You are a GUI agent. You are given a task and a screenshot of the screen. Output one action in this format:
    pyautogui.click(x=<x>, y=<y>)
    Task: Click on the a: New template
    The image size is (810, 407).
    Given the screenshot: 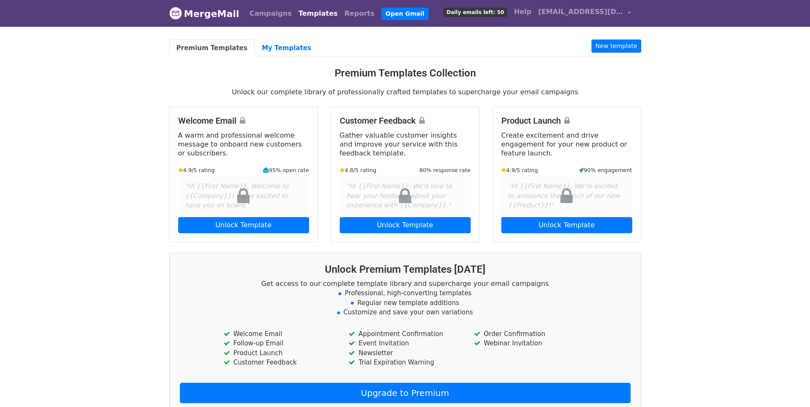 What is the action you would take?
    pyautogui.click(x=616, y=46)
    